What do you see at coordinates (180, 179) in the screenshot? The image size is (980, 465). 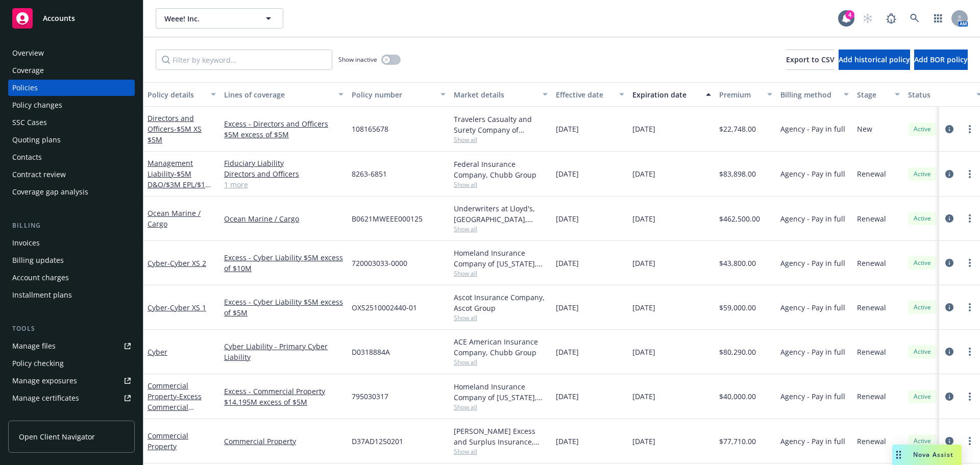 I see `a: Management Liability` at bounding box center [180, 179].